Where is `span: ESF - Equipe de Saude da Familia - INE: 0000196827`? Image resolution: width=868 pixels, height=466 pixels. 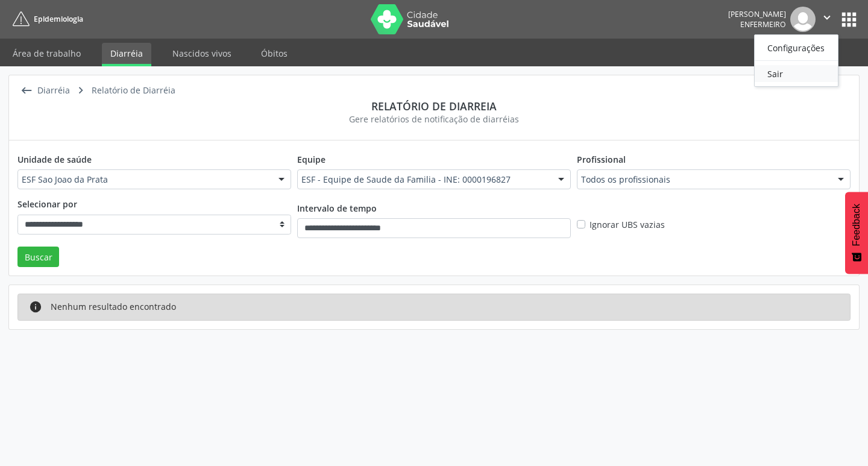 span: ESF - Equipe de Saude da Familia - INE: 0000196827 is located at coordinates (423, 180).